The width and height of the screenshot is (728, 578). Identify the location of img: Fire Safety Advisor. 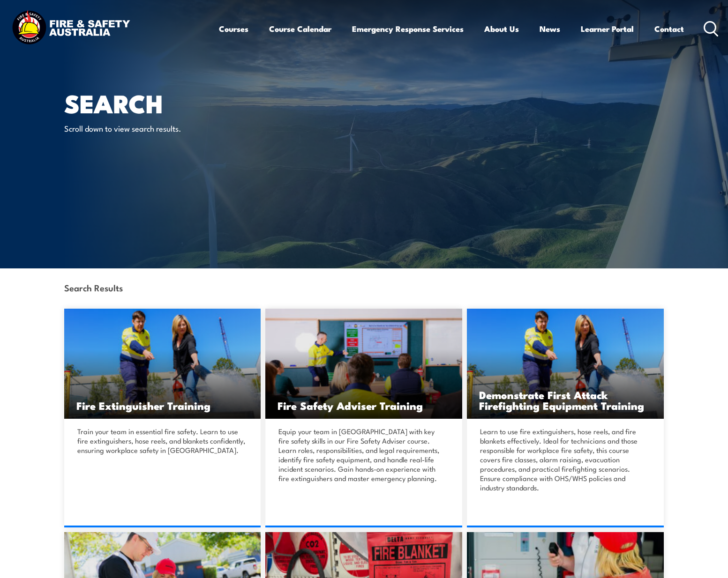
(364, 364).